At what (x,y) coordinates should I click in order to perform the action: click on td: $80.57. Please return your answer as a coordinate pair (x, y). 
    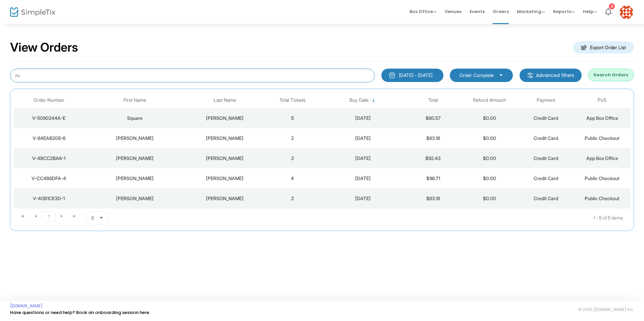
    Looking at the image, I should click on (433, 118).